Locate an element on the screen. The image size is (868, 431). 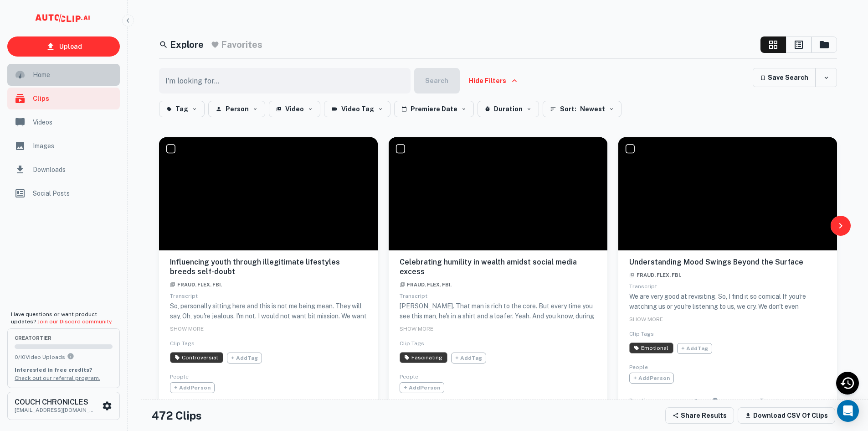
a: Social Posts is located at coordinates (63, 194).